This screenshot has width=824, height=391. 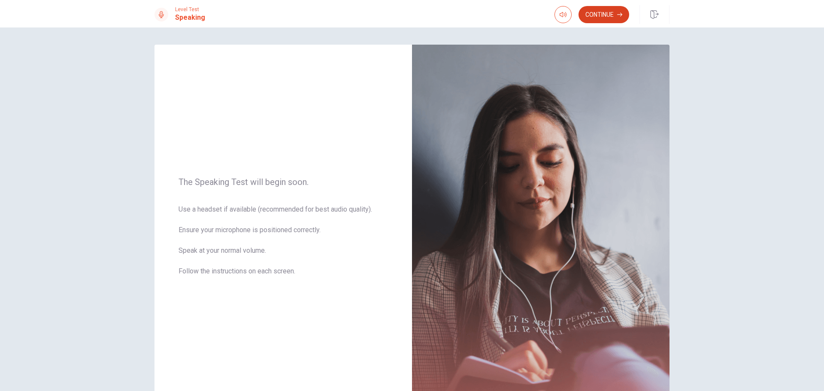 I want to click on span: Level Test, so click(x=190, y=9).